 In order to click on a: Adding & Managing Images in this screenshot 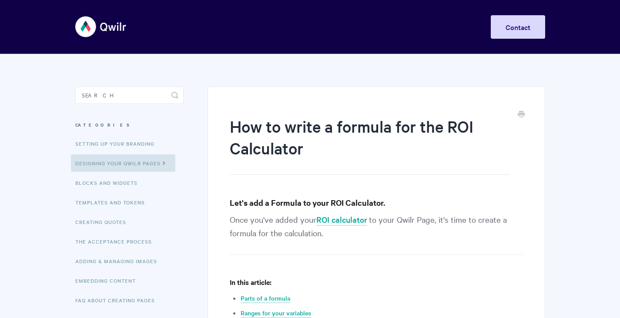, I will do `click(119, 261)`.